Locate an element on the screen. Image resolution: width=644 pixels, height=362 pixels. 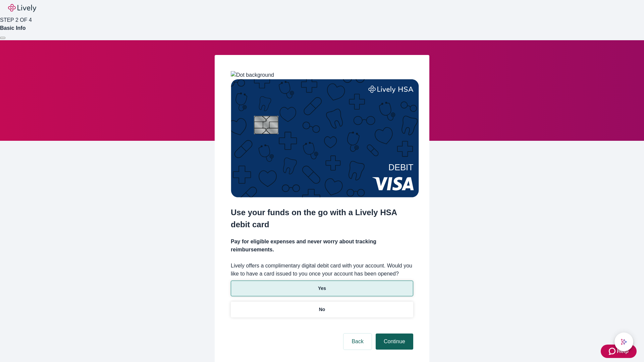
h4: Pay for eligible expenses and never worry about tracking reimbursements. is located at coordinates (322, 246).